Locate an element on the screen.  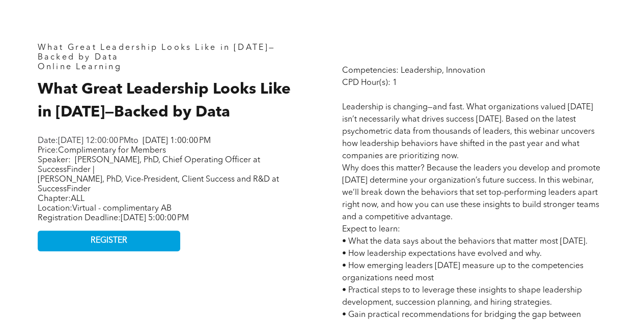
span: Complimentary for Members is located at coordinates (112, 151).